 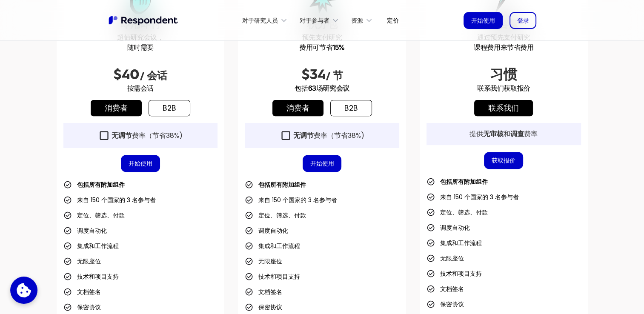 What do you see at coordinates (334, 76) in the screenshot?
I see `span: / 节` at bounding box center [334, 76].